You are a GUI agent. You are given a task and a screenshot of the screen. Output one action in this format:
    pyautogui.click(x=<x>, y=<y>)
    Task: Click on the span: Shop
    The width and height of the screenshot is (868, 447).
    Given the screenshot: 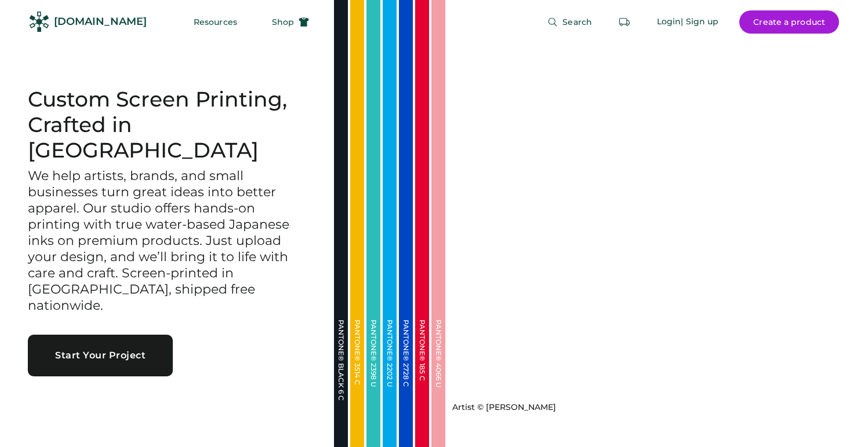 What is the action you would take?
    pyautogui.click(x=283, y=22)
    